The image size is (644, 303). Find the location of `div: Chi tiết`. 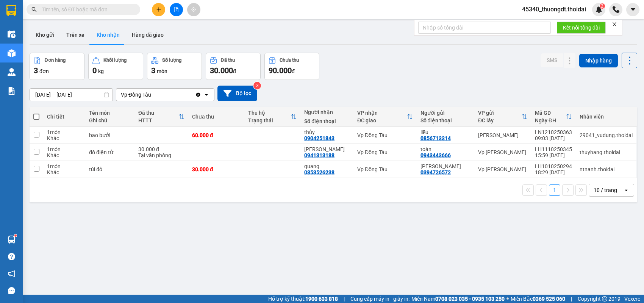

div: Chi tiết is located at coordinates (64, 116).